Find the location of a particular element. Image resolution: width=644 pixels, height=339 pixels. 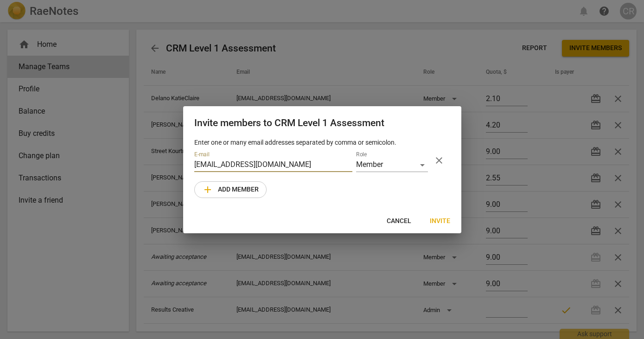

label: E-mail is located at coordinates (201, 154).